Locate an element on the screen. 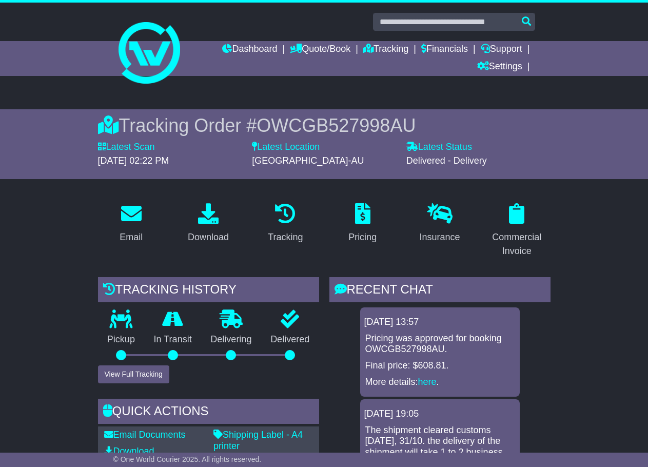 This screenshot has width=648, height=467. p: Pricing was approved for booking OWCGB527998AU. is located at coordinates (440, 344).